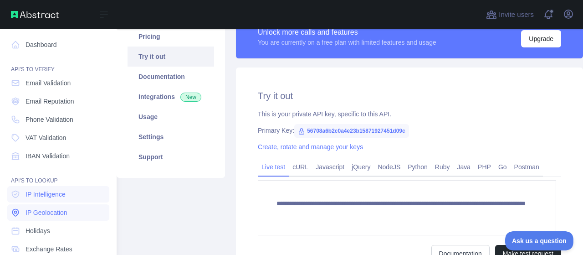  Describe the element at coordinates (48, 83) in the screenshot. I see `span: Email Validation` at that location.